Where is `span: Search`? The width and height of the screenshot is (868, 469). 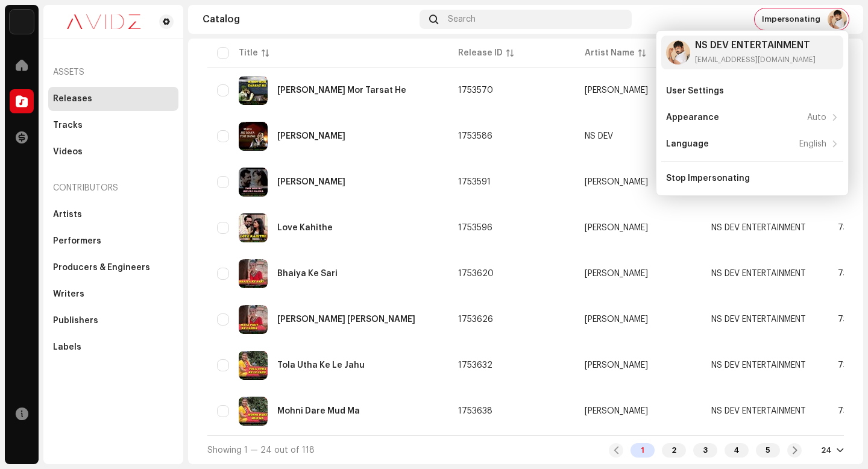 span: Search is located at coordinates (462, 20).